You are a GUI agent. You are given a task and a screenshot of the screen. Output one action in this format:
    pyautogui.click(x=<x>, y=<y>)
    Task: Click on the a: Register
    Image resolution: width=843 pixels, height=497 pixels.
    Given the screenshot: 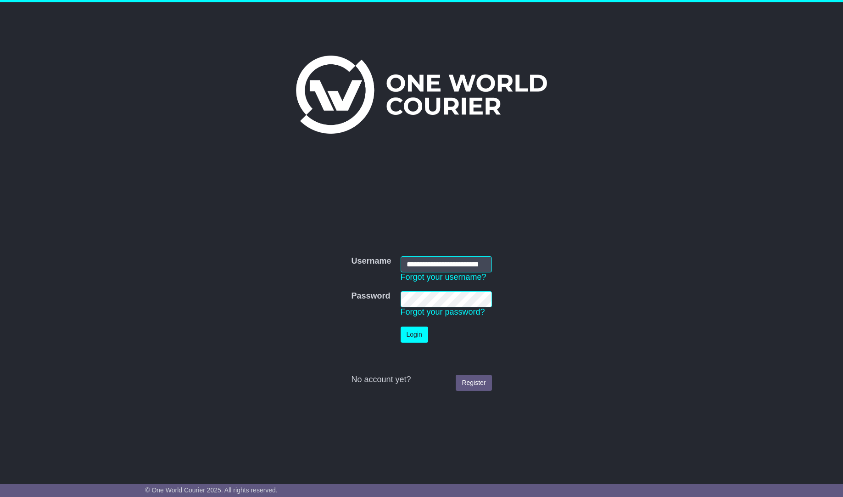 What is the action you would take?
    pyautogui.click(x=474, y=382)
    